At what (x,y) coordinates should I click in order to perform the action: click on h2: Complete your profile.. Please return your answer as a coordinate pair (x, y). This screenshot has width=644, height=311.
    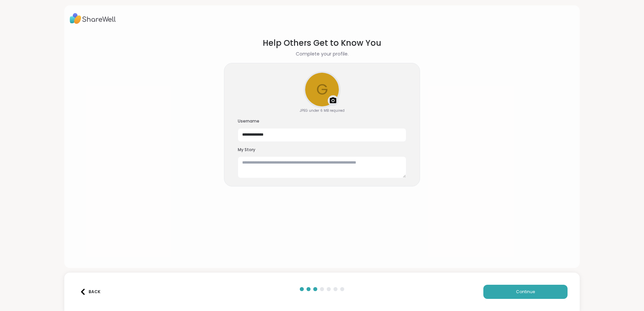
    Looking at the image, I should click on (322, 54).